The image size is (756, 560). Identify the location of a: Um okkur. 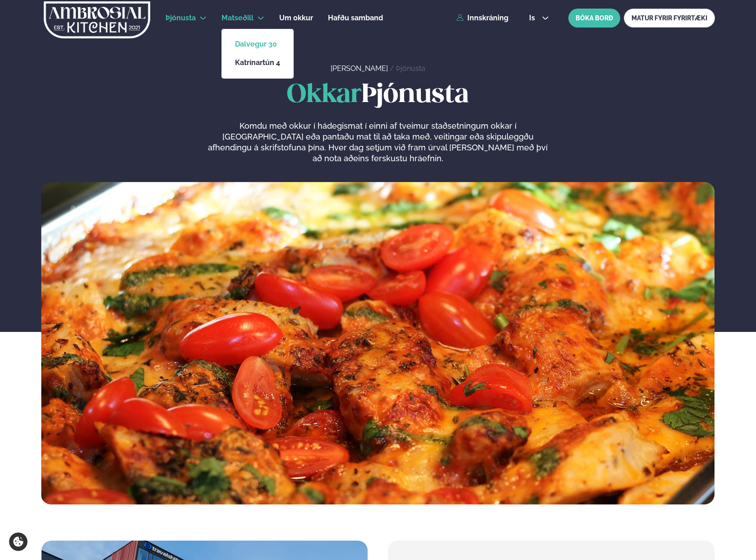
(296, 18).